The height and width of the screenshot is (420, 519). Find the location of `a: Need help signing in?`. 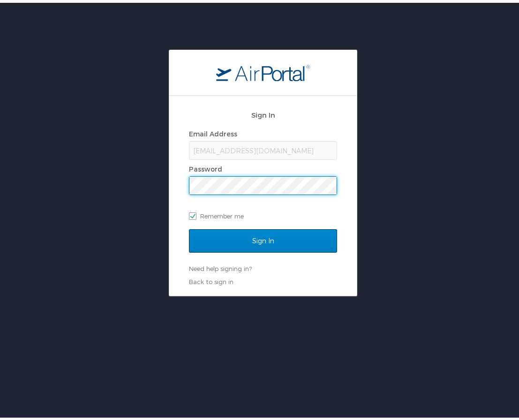

a: Need help signing in? is located at coordinates (220, 266).